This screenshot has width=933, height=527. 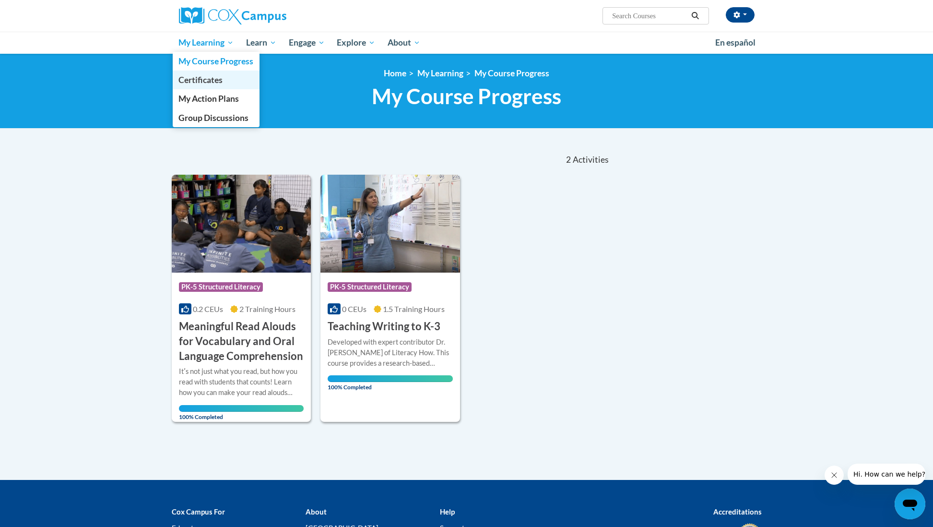 I want to click on span: About, so click(x=404, y=43).